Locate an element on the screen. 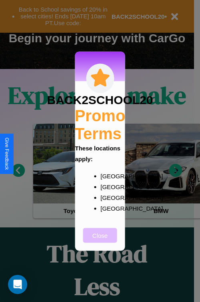 This screenshot has width=200, height=302. h2: Promo Terms is located at coordinates (100, 125).